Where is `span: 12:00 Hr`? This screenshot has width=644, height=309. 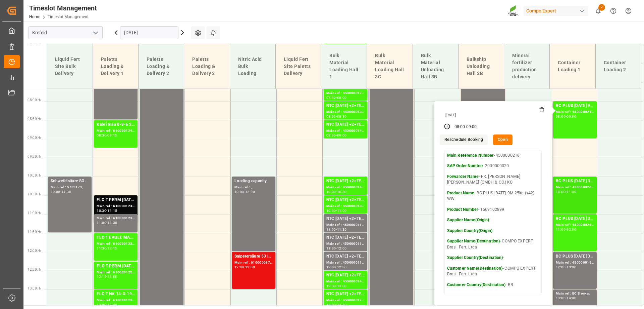
span: 12:00 Hr is located at coordinates (34, 250).